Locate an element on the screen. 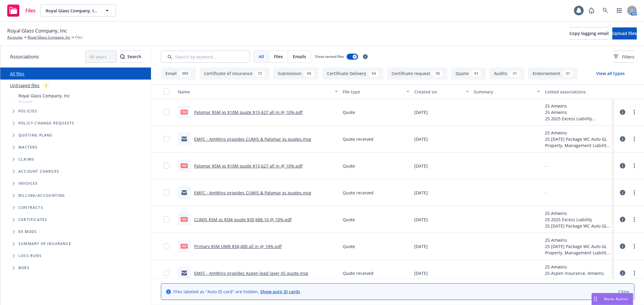 The height and width of the screenshot is (305, 644). button: View all types is located at coordinates (611, 74).